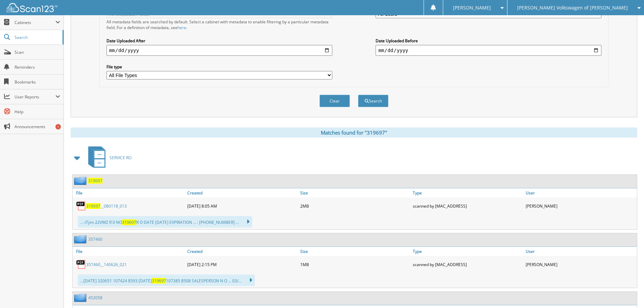 The height and width of the screenshot is (308, 644). I want to click on a: 319697, so click(95, 180).